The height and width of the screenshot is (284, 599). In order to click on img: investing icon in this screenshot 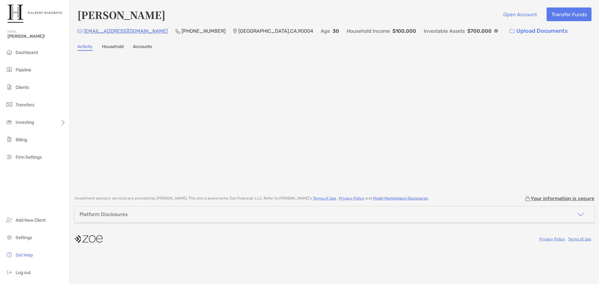, I will do `click(9, 122)`.